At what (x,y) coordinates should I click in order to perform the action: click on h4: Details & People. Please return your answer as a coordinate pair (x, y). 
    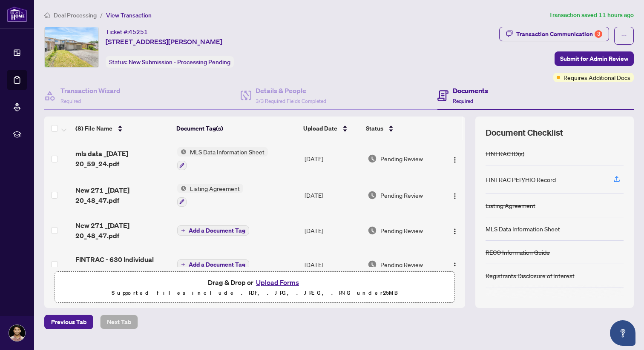
    Looking at the image, I should click on (291, 91).